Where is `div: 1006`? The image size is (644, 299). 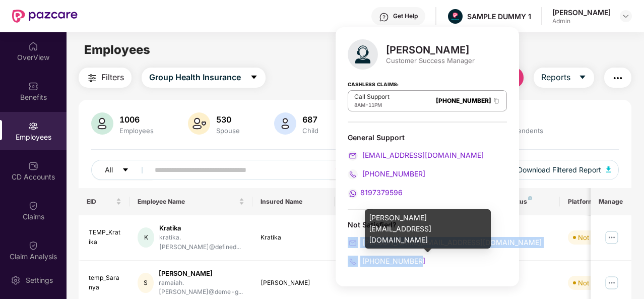 div: 1006 is located at coordinates (136, 119).